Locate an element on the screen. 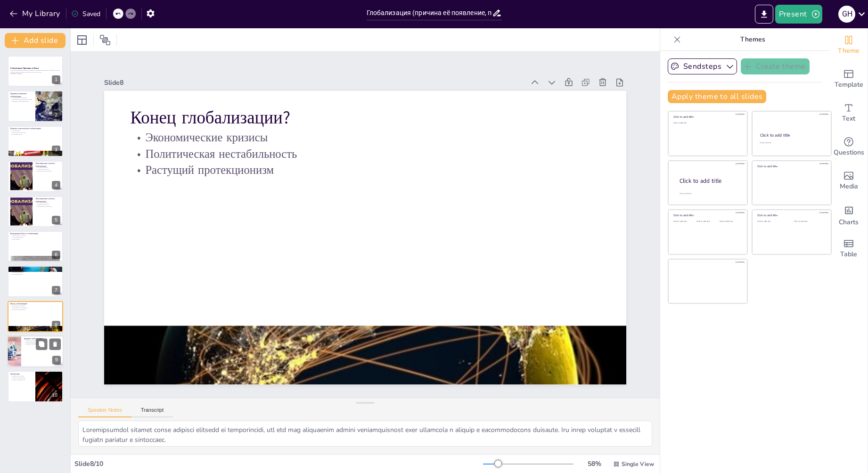 This screenshot has height=473, width=868. div: 10 is located at coordinates (35, 386).